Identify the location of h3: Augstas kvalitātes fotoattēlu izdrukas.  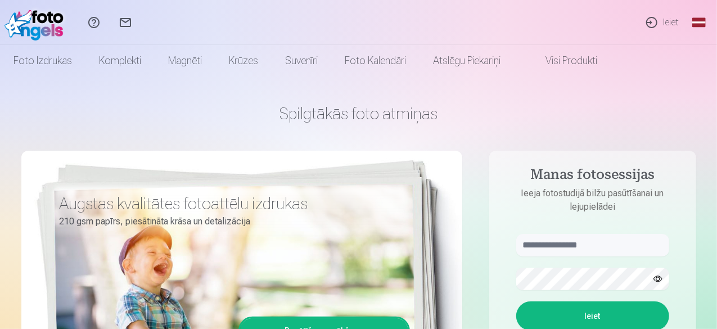
(231, 204).